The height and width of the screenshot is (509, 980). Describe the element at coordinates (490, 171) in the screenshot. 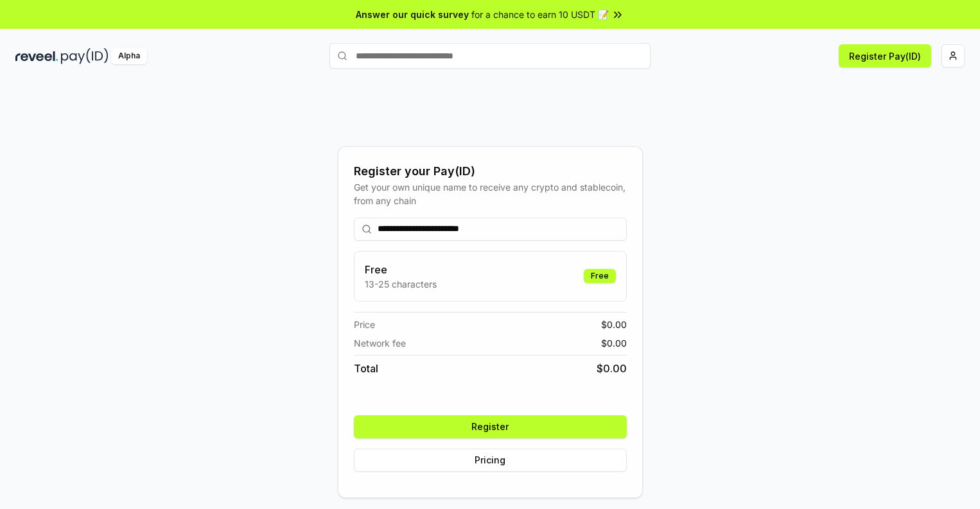

I see `div: Register your Pay(ID)` at that location.